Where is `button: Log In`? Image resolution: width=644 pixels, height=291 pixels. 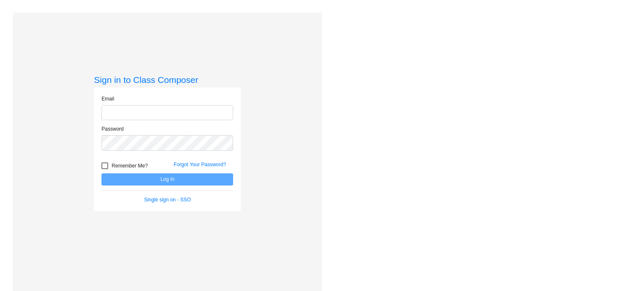 button: Log In is located at coordinates (167, 180).